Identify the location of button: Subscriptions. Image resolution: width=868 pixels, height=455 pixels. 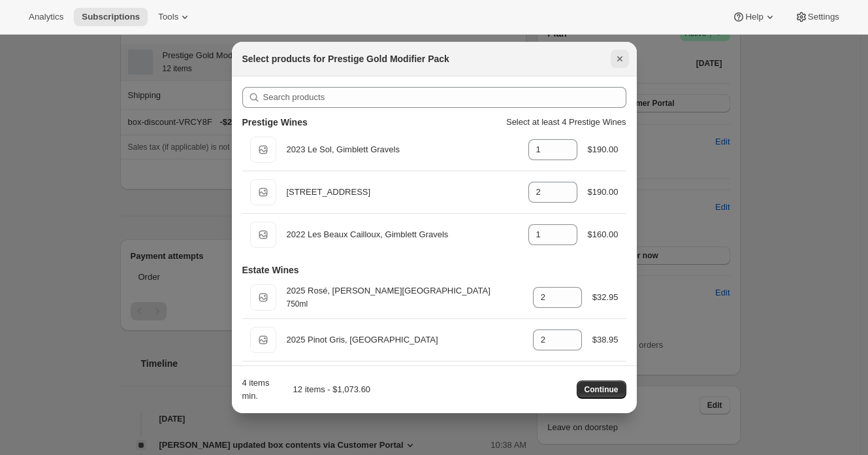
(110, 17).